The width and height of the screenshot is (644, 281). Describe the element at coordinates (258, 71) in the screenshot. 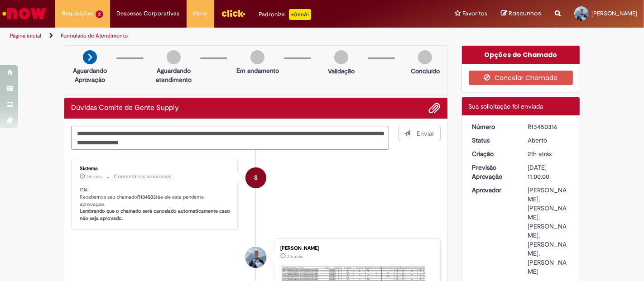

I see `p: Em andamento` at that location.